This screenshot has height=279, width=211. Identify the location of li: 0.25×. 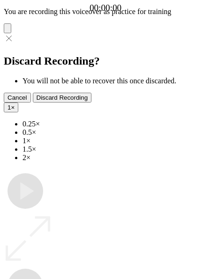
(115, 124).